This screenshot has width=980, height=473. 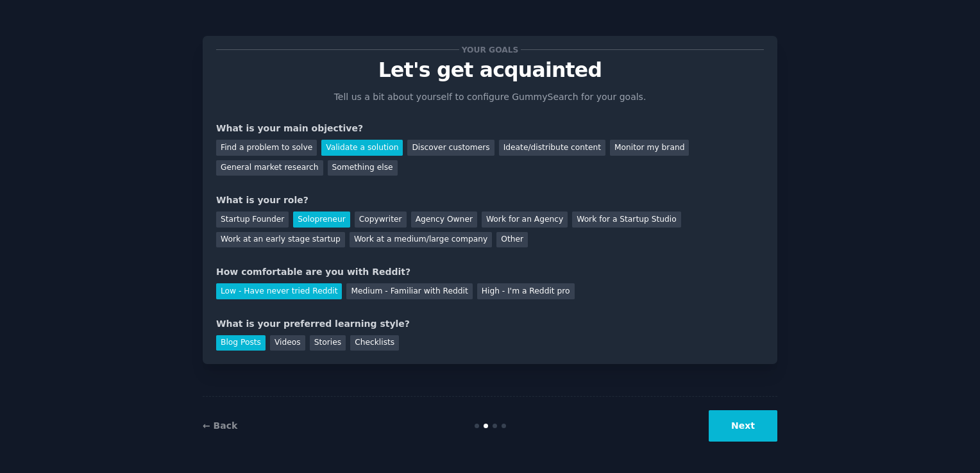 What do you see at coordinates (409, 291) in the screenshot?
I see `div: Medium - Familiar with Reddit` at bounding box center [409, 291].